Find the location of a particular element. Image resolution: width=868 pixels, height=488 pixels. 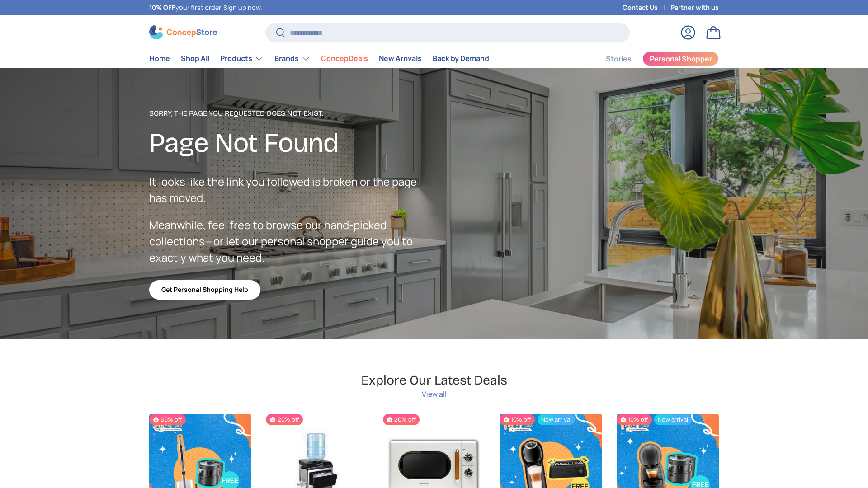

a: ConcepStore is located at coordinates (183, 32).